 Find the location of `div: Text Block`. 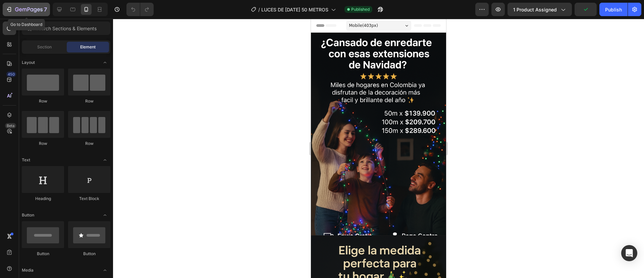

div: Text Block is located at coordinates (89, 199).